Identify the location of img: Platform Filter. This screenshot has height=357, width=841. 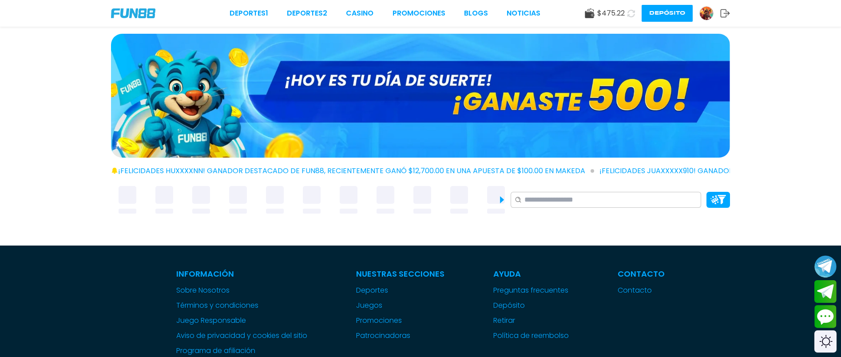
(718, 199).